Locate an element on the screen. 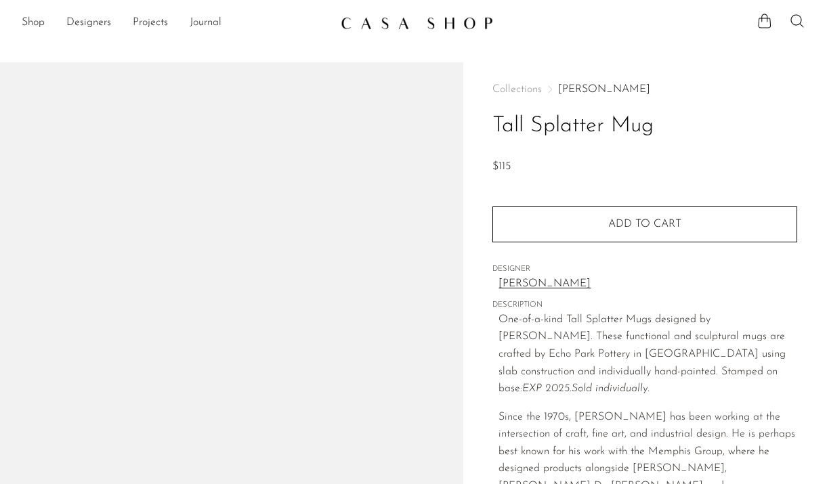 The image size is (827, 484). nav: Breadcrumbs is located at coordinates (645, 89).